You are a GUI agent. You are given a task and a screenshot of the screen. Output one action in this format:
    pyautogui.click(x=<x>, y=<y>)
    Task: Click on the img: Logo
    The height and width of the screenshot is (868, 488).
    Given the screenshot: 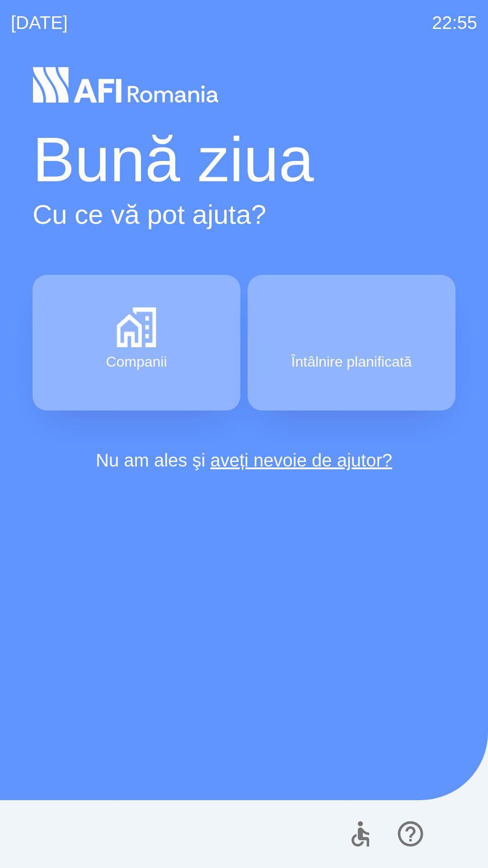 What is the action you would take?
    pyautogui.click(x=244, y=85)
    